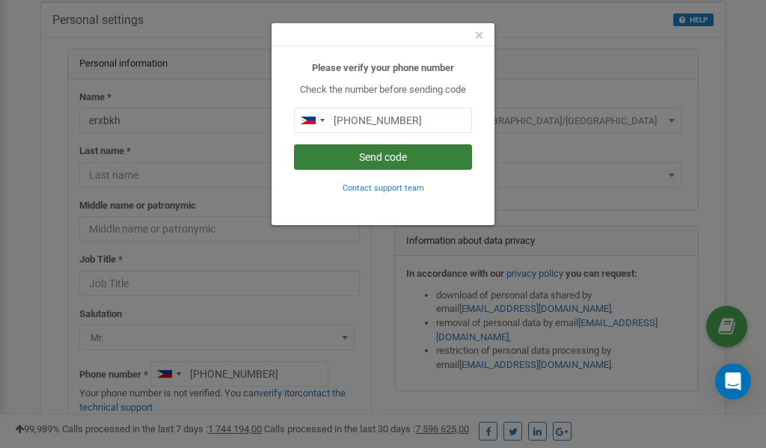  I want to click on button: Send code, so click(383, 157).